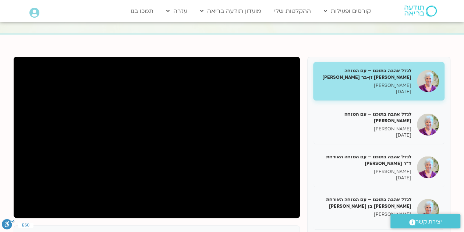 Image resolution: width=464 pixels, height=232 pixels. What do you see at coordinates (142, 11) in the screenshot?
I see `a: תמכו בנו` at bounding box center [142, 11].